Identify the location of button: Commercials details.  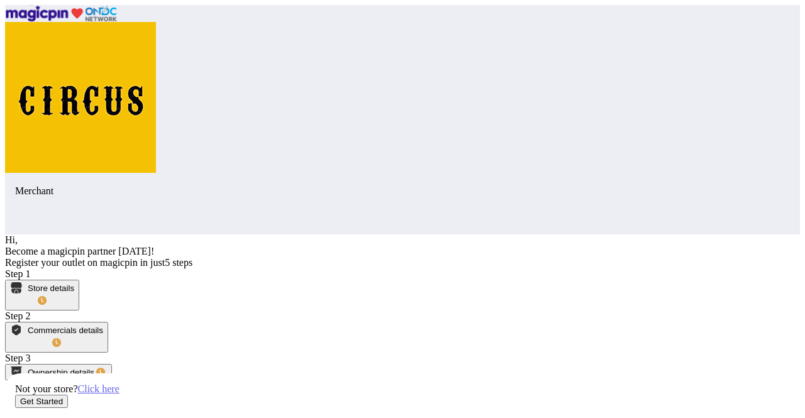
(57, 337).